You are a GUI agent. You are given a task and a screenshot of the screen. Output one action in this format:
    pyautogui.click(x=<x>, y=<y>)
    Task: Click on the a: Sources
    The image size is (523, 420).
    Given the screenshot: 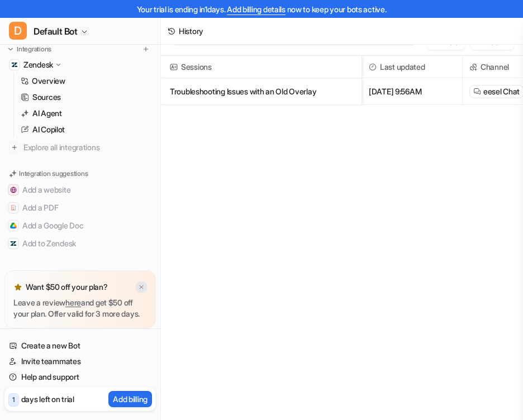 What is the action you would take?
    pyautogui.click(x=86, y=97)
    